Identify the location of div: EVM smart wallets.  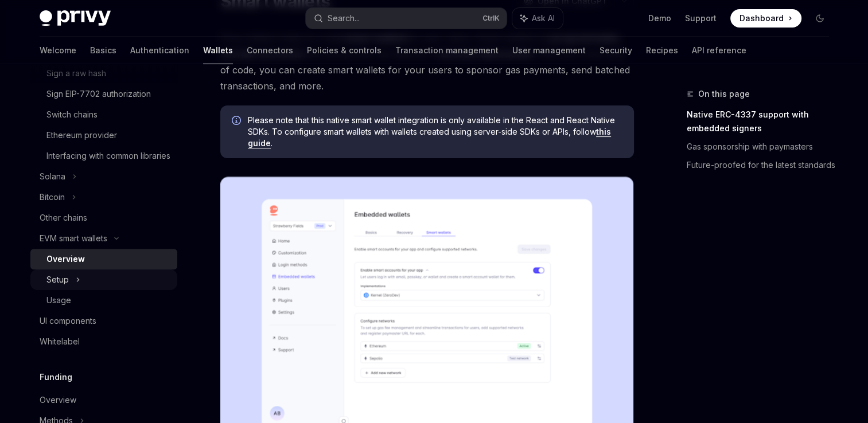
(74, 238).